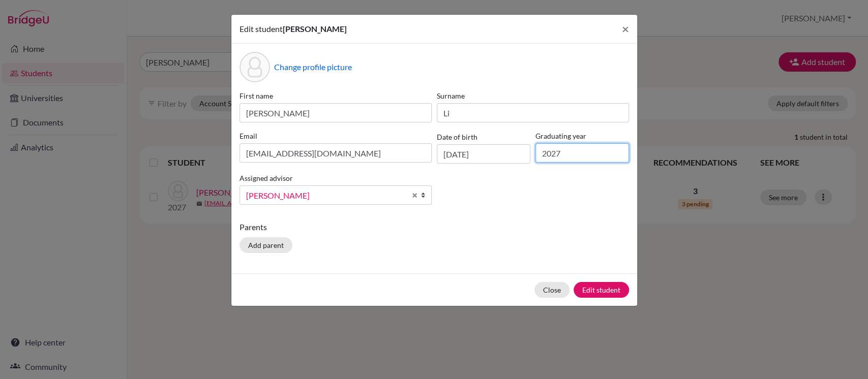 The height and width of the screenshot is (379, 868). What do you see at coordinates (254, 67) in the screenshot?
I see `div: Profile picture` at bounding box center [254, 67].